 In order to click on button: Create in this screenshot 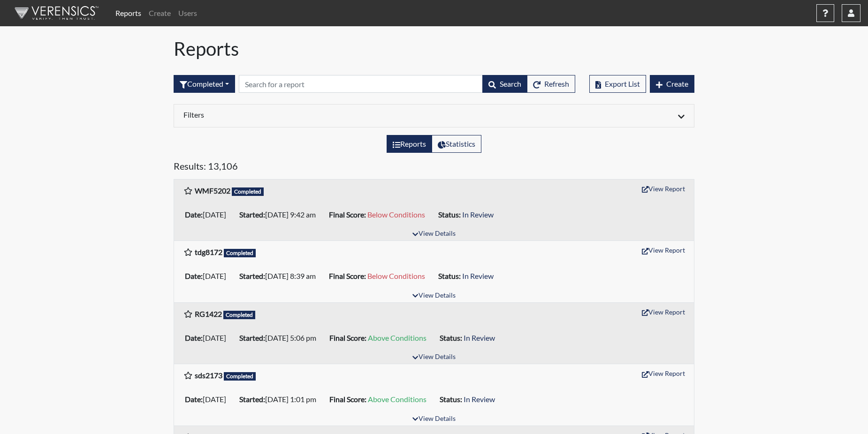, I will do `click(672, 84)`.